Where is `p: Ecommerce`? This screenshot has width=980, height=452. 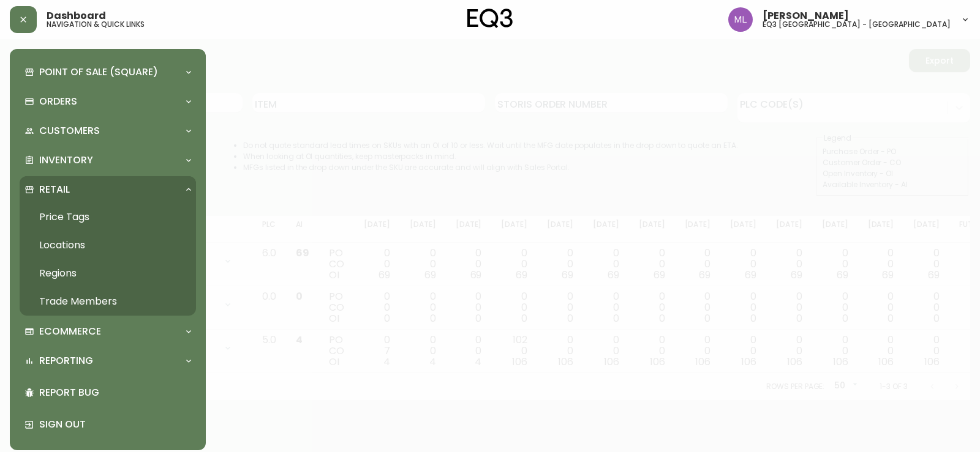 p: Ecommerce is located at coordinates (70, 332).